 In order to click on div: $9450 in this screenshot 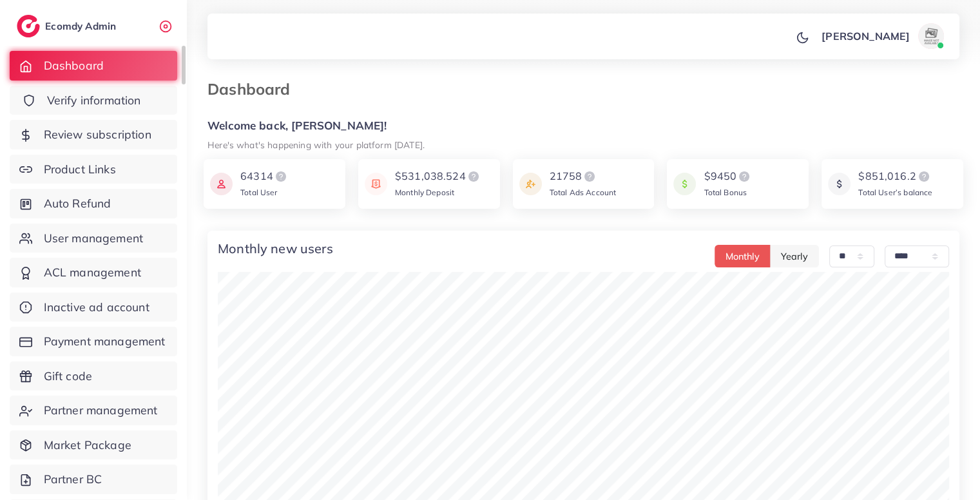, I will do `click(728, 177)`.